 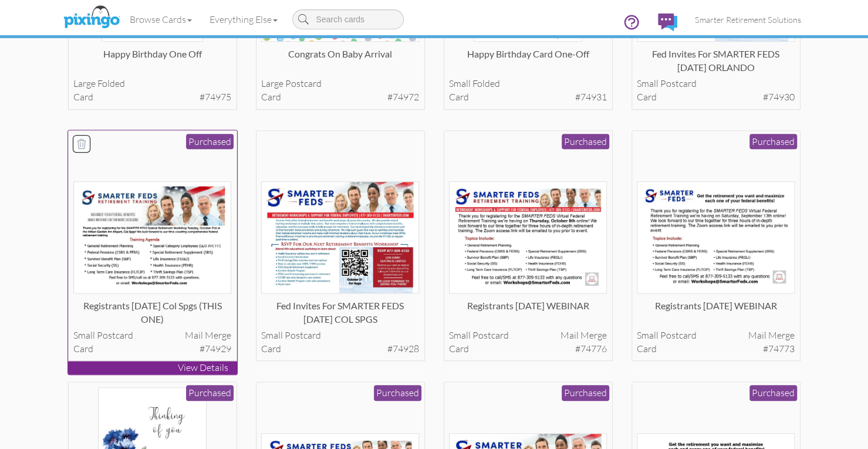 What do you see at coordinates (153, 367) in the screenshot?
I see `p: View Details` at bounding box center [153, 367].